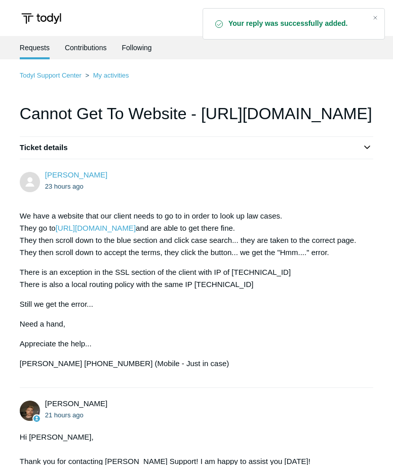 This screenshot has height=465, width=393. What do you see at coordinates (76, 403) in the screenshot?
I see `span: Andy Paull` at bounding box center [76, 403].